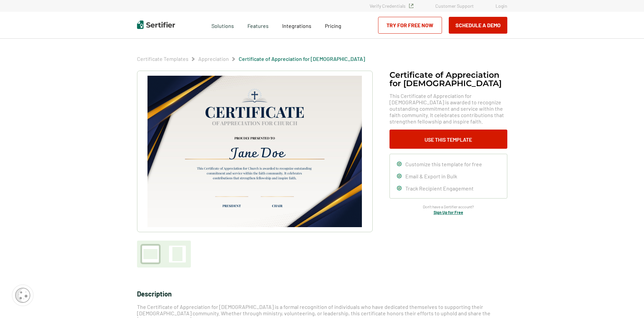 Image resolution: width=644 pixels, height=318 pixels. What do you see at coordinates (251, 59) in the screenshot?
I see `div: Breadcrumb` at bounding box center [251, 59].